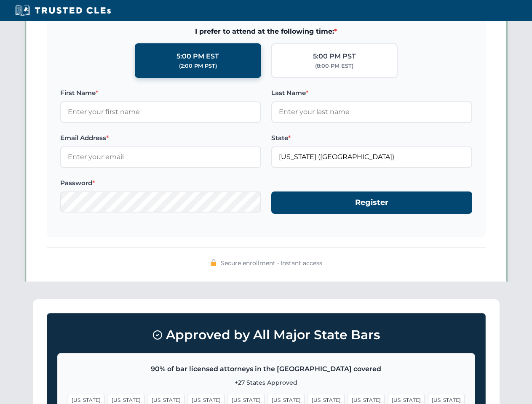 The width and height of the screenshot is (532, 404). Describe the element at coordinates (161, 157) in the screenshot. I see `input: Enter your email` at that location.